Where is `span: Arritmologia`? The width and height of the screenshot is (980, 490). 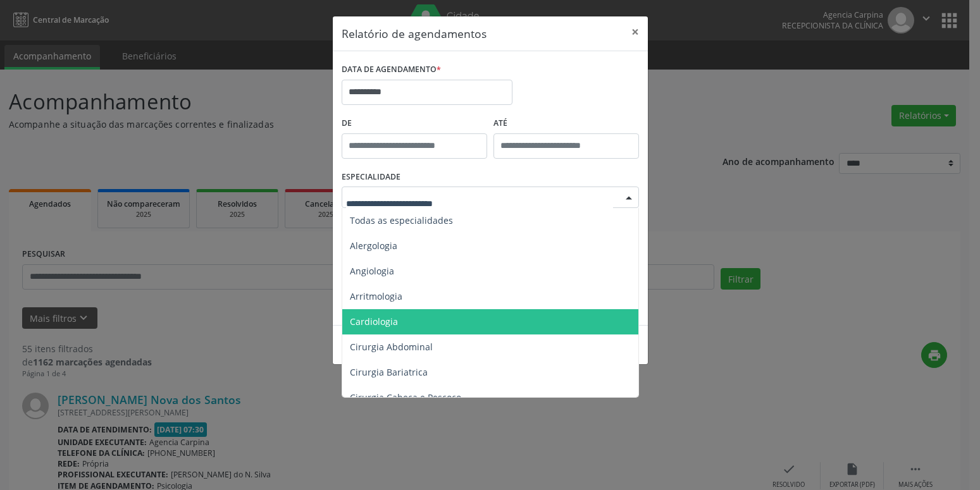
span: Arritmologia is located at coordinates (376, 295).